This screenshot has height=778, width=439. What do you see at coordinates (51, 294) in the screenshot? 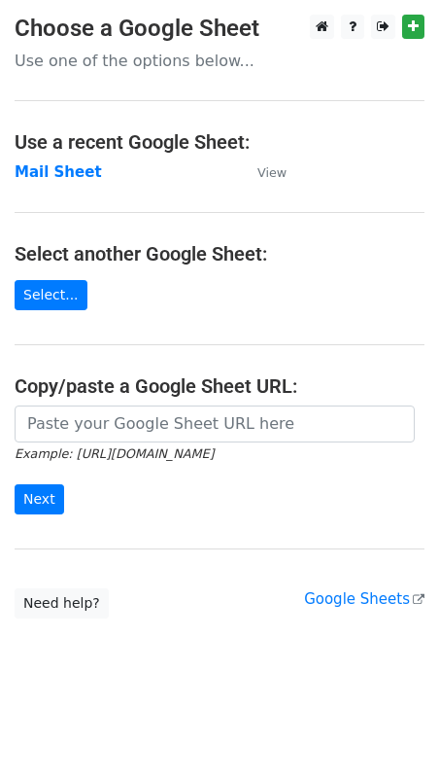
I see `a: Select...` at bounding box center [51, 294].